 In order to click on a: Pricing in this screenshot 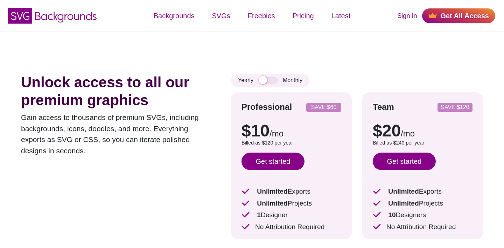, I will do `click(303, 16)`.